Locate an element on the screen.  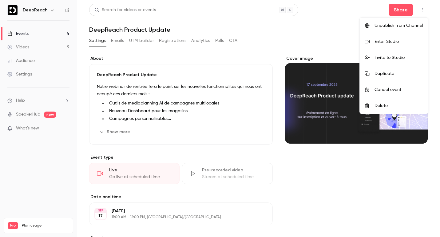
div: Unpublish from Channel is located at coordinates (399, 26).